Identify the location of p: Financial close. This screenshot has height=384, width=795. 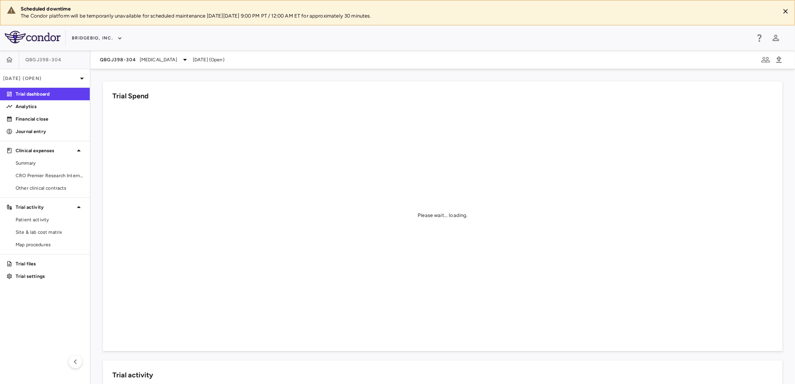
(50, 119).